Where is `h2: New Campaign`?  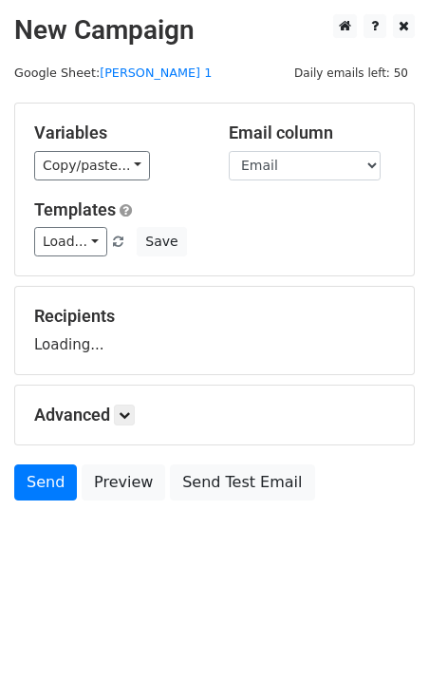
h2: New Campaign is located at coordinates (215, 30).